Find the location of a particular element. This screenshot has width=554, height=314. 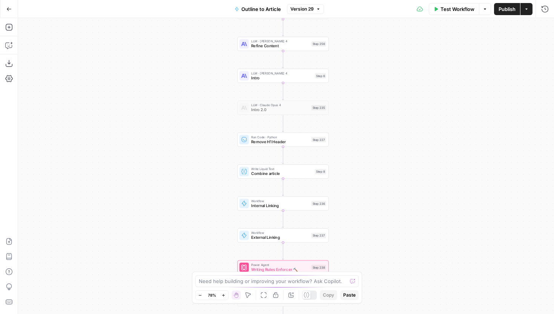

button: Paste is located at coordinates (349, 295).